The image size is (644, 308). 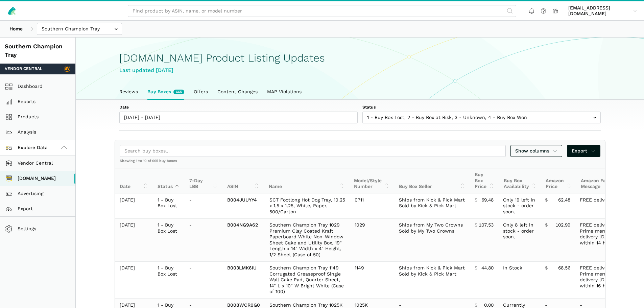 I want to click on th: Buy Box Seller: activate to sort column ascending, so click(x=432, y=181).